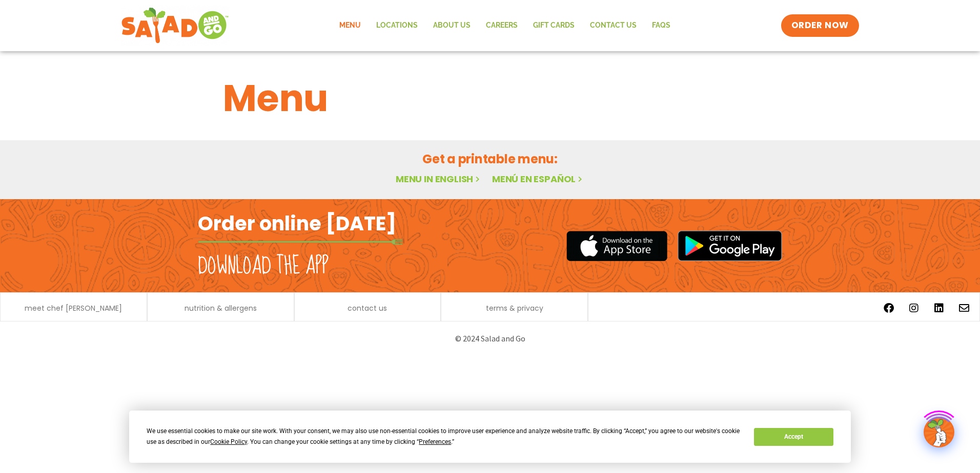  I want to click on a: Careers, so click(502, 26).